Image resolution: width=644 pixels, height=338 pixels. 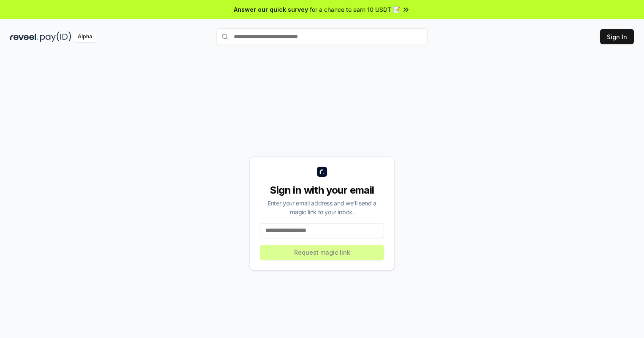 I want to click on span: Answer our quick survey, so click(x=271, y=9).